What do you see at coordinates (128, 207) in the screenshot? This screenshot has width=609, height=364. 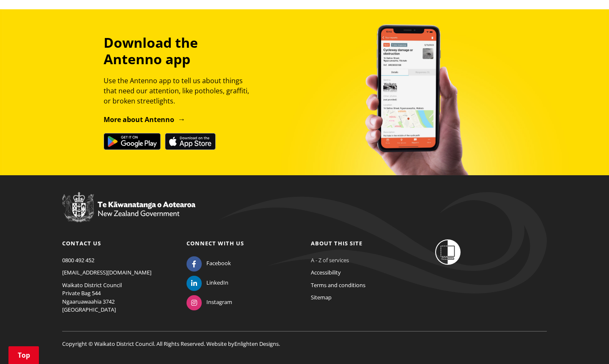 I see `img: New Zealand Government` at bounding box center [128, 207].